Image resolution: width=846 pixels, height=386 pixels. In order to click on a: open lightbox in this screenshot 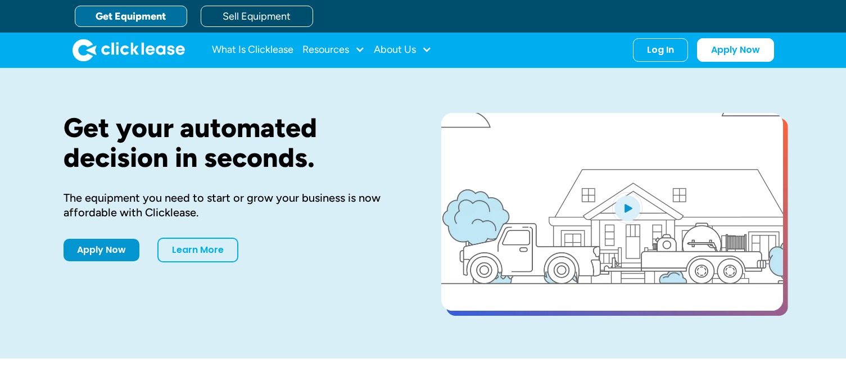, I will do `click(612, 212)`.